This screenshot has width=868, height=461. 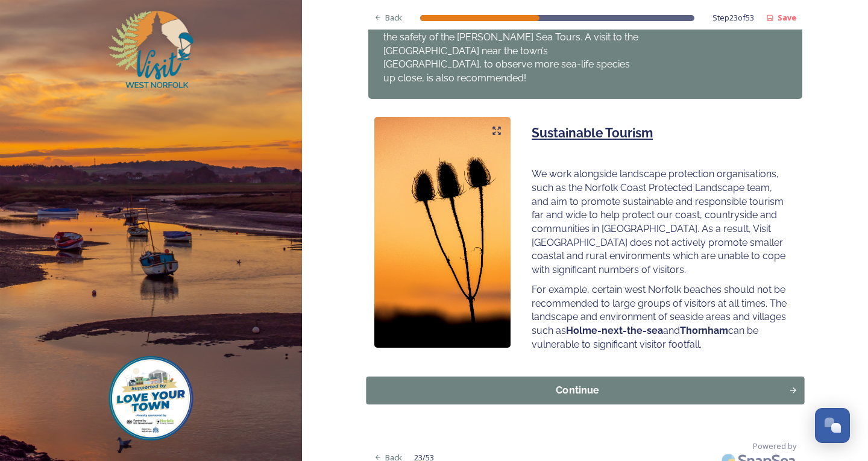 I want to click on span: Back, so click(x=393, y=18).